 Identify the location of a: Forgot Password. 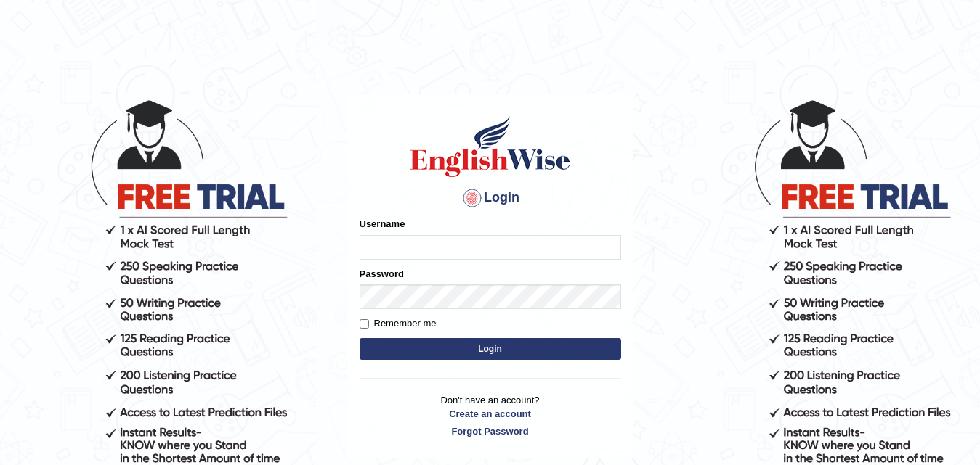
(490, 431).